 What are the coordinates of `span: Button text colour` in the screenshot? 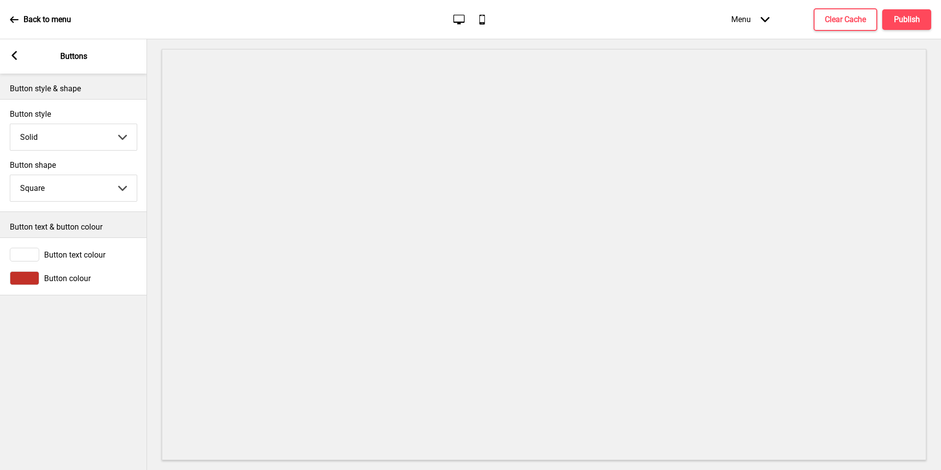 It's located at (74, 254).